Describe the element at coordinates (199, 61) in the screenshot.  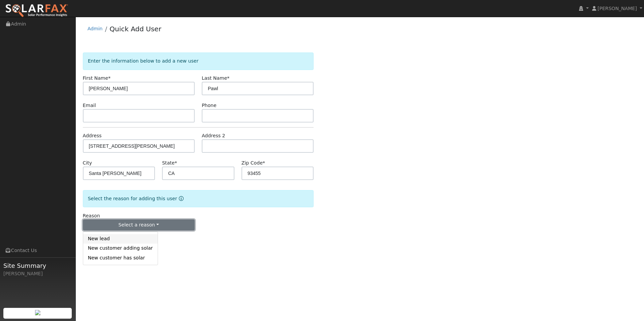
I see `div: Enter the information below to add a new user` at that location.